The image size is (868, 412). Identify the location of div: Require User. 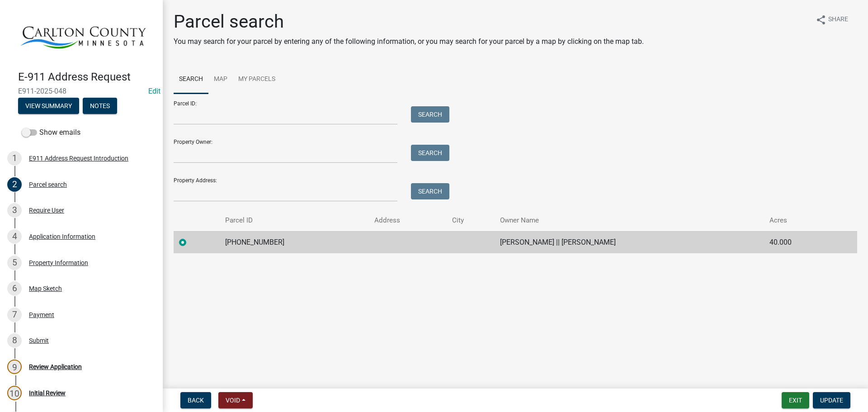
(46, 210).